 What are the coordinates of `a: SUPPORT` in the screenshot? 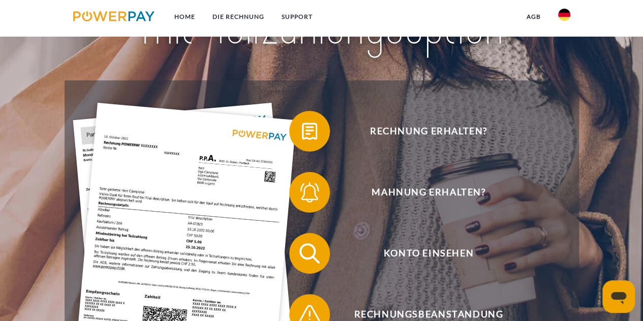 It's located at (296, 17).